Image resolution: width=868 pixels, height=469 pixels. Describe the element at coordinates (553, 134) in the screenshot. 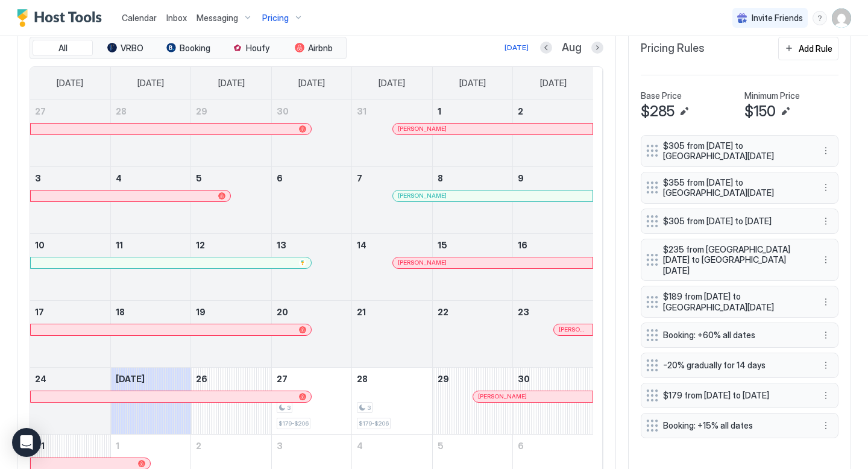

I see `td: August 2, 2025` at that location.